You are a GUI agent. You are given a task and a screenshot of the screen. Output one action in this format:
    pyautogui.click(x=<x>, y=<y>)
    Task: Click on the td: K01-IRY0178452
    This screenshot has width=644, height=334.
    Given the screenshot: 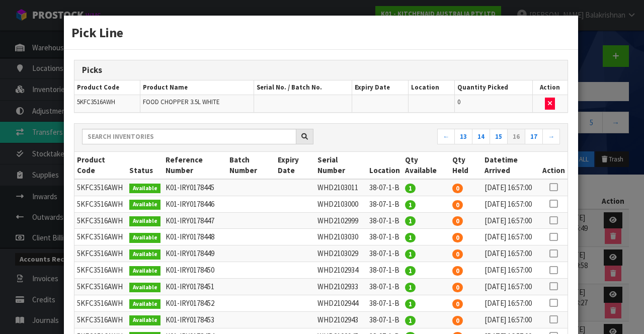 What is the action you would take?
    pyautogui.click(x=195, y=303)
    